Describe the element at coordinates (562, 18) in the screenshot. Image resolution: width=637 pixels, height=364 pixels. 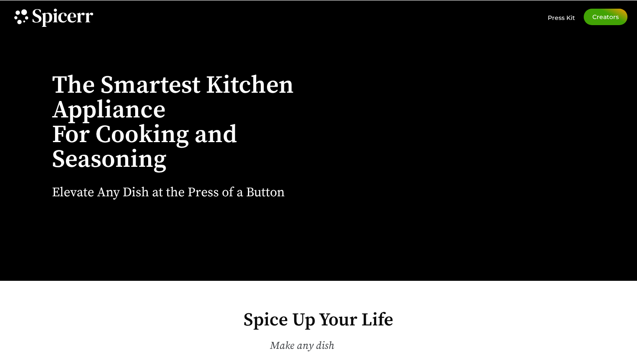
I see `span: Press Kit` at that location.